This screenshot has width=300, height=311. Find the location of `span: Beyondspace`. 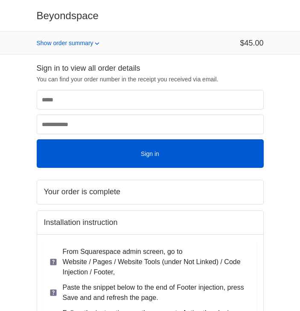

span: Beyondspace is located at coordinates (67, 15).